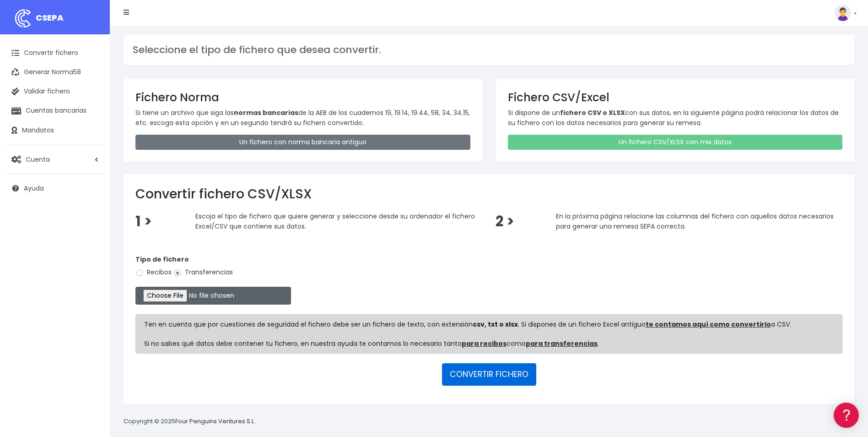  What do you see at coordinates (489, 374) in the screenshot?
I see `button: CONVERTIR FICHERO` at bounding box center [489, 374].